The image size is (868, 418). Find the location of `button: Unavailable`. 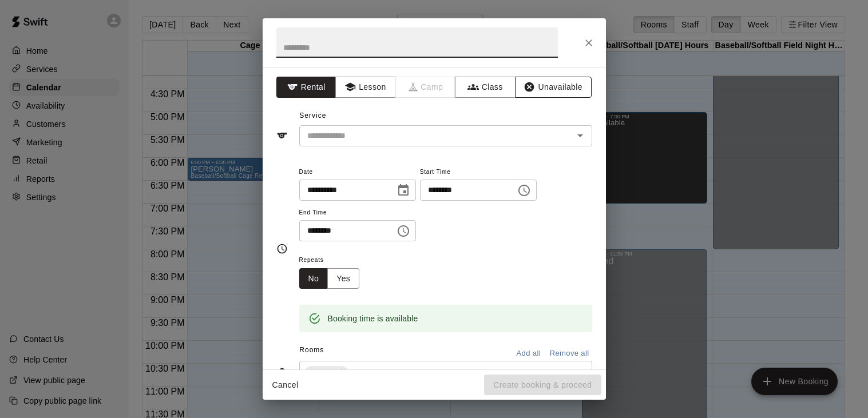

button: Unavailable is located at coordinates (553, 87).